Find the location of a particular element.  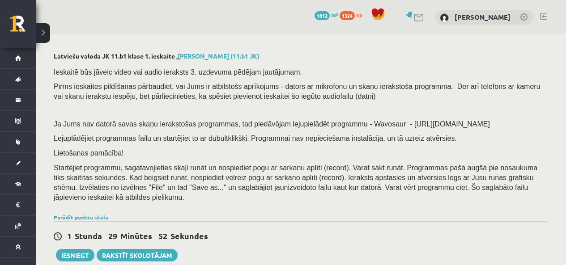

span: 29 is located at coordinates (113, 236).